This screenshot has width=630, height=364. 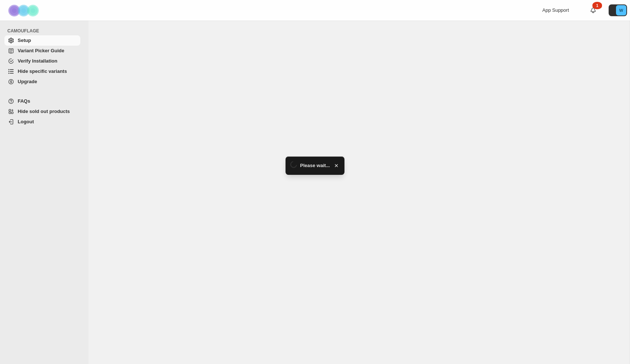 I want to click on span: App Support, so click(x=556, y=10).